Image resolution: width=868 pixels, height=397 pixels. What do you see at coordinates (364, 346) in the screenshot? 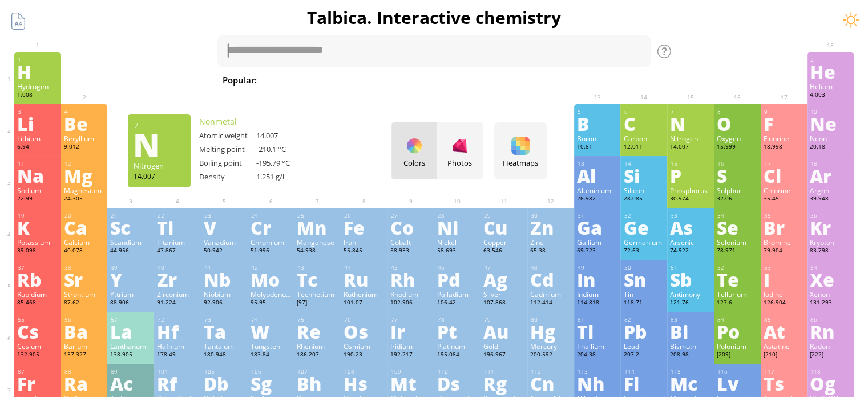
I see `div: Osmium` at bounding box center [364, 346].